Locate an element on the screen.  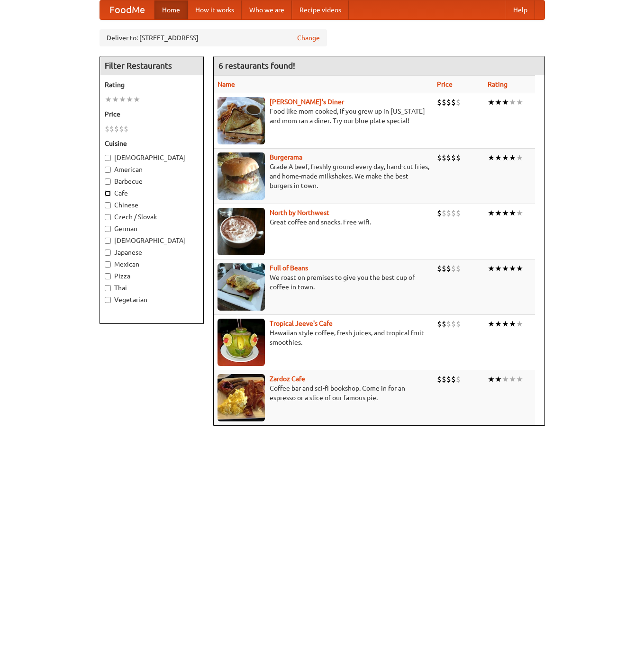
a: Tropical Jeeve's Cafe is located at coordinates (300, 324).